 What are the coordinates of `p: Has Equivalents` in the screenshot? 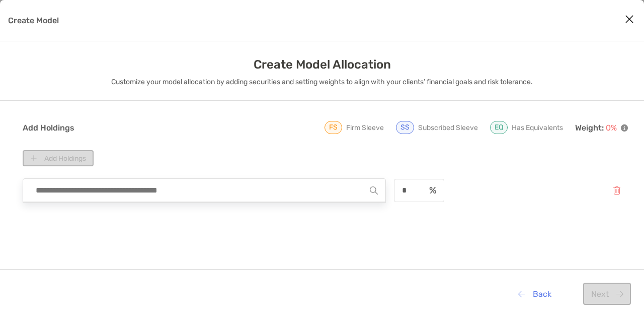 It's located at (538, 127).